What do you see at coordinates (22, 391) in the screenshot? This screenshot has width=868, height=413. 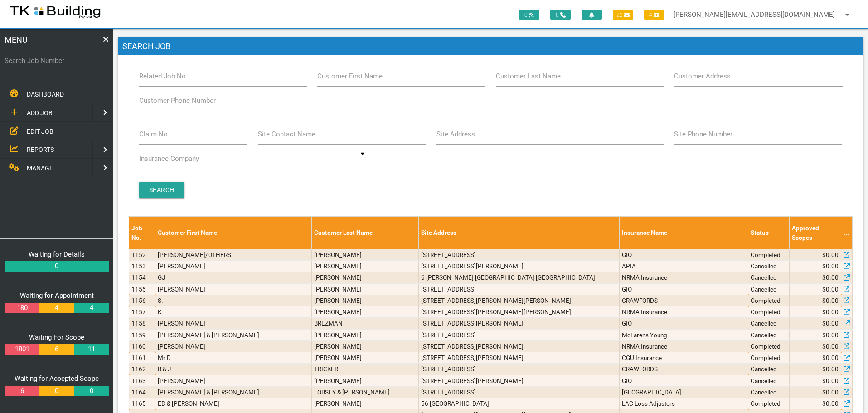 I see `a: 6` at bounding box center [22, 391].